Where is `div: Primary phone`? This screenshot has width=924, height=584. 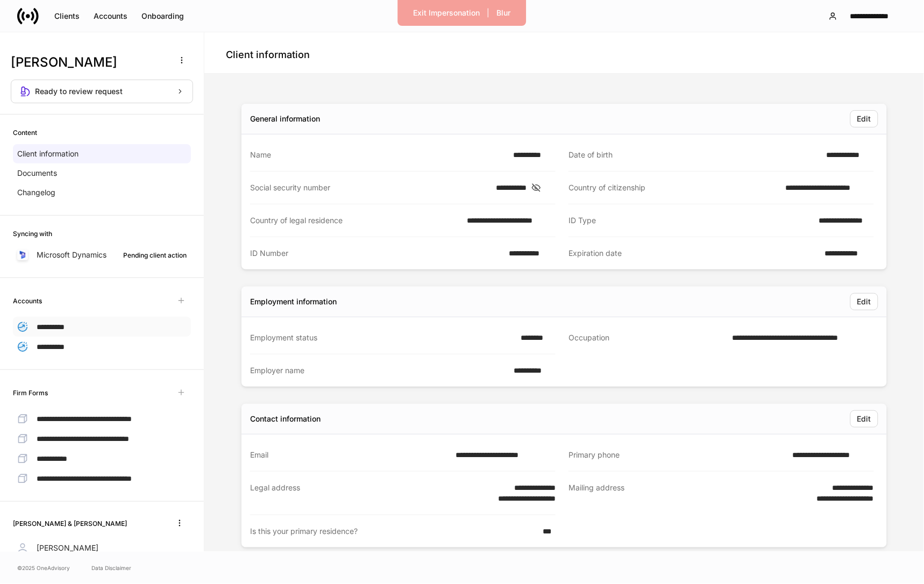
div: Primary phone is located at coordinates (677, 455).